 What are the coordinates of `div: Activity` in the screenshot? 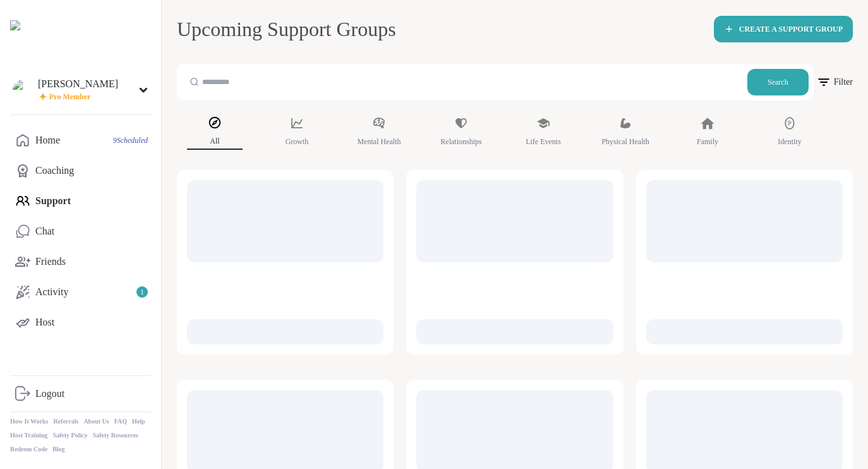 It's located at (52, 292).